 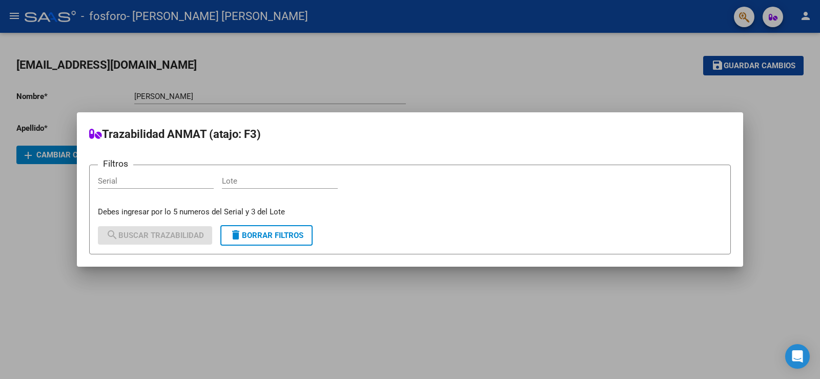 I want to click on h3: Filtros, so click(x=115, y=164).